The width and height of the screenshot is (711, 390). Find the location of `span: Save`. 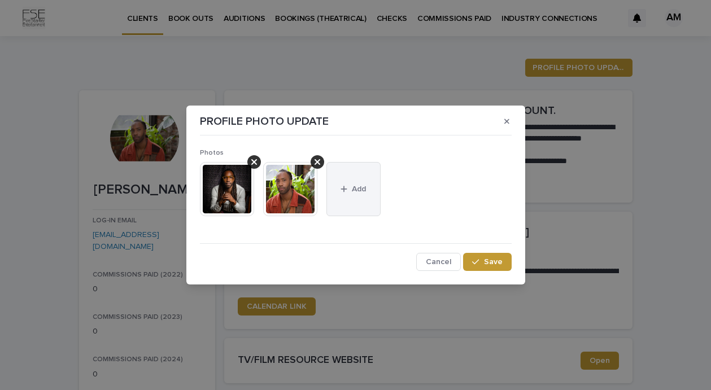

span: Save is located at coordinates (493, 262).